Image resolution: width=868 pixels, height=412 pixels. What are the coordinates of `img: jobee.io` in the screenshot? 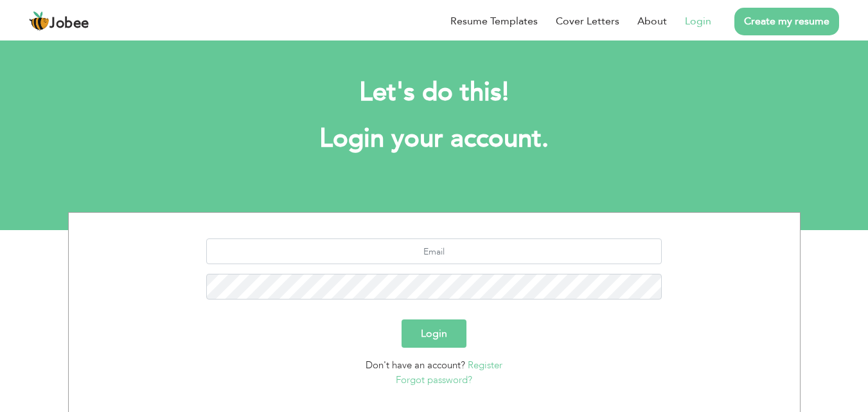 It's located at (39, 21).